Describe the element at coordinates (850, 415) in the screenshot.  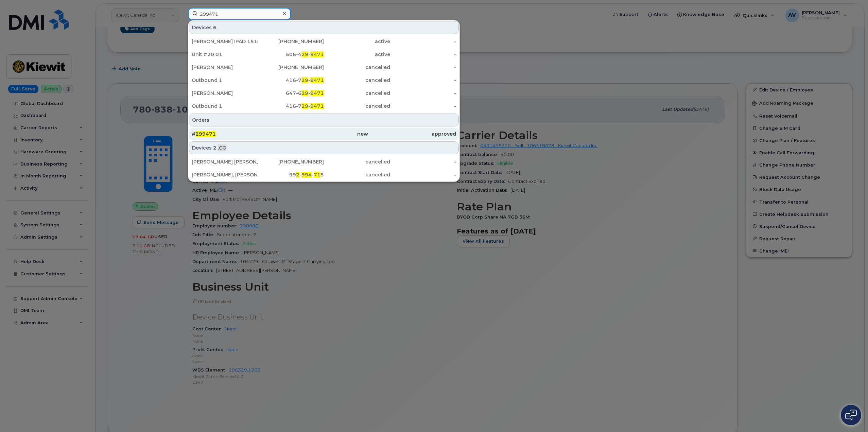
I see `img: Open chat` at that location.